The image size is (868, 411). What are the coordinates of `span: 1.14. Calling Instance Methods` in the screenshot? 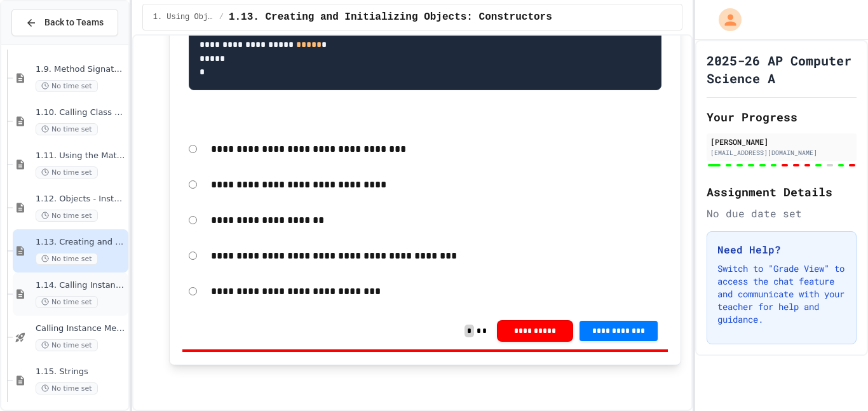 It's located at (81, 285).